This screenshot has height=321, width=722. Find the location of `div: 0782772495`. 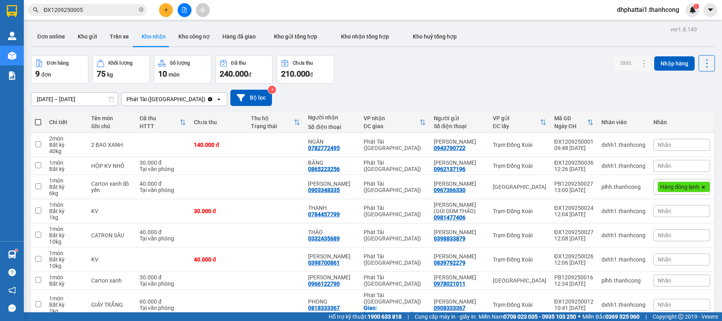

div: 0782772495 is located at coordinates (324, 148).